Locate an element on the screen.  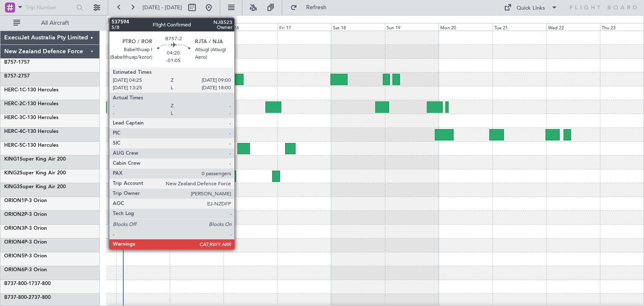
div: Wed 15 is located at coordinates (197, 27).